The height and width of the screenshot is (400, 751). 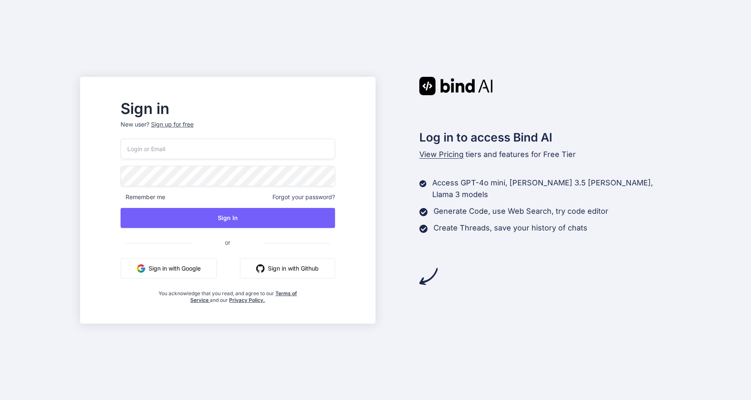 What do you see at coordinates (510, 228) in the screenshot?
I see `p: Create Threads, save your history of chats` at bounding box center [510, 228].